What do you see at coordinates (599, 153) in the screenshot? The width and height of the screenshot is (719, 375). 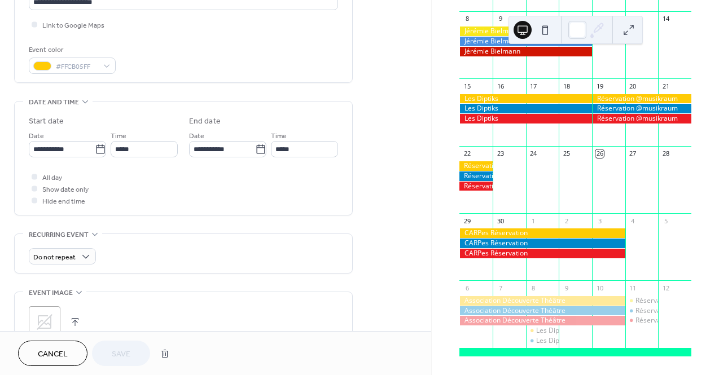 I see `div: 26` at bounding box center [599, 153].